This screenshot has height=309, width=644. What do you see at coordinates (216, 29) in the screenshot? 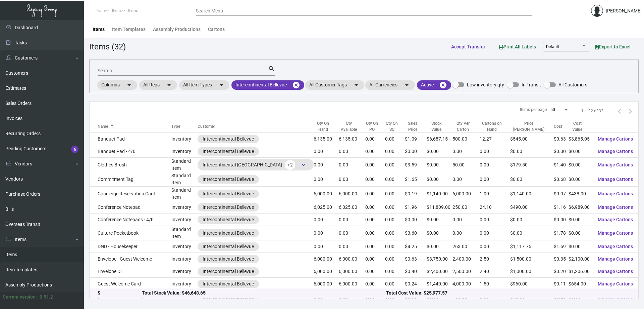
I see `div: Cartons` at bounding box center [216, 29].